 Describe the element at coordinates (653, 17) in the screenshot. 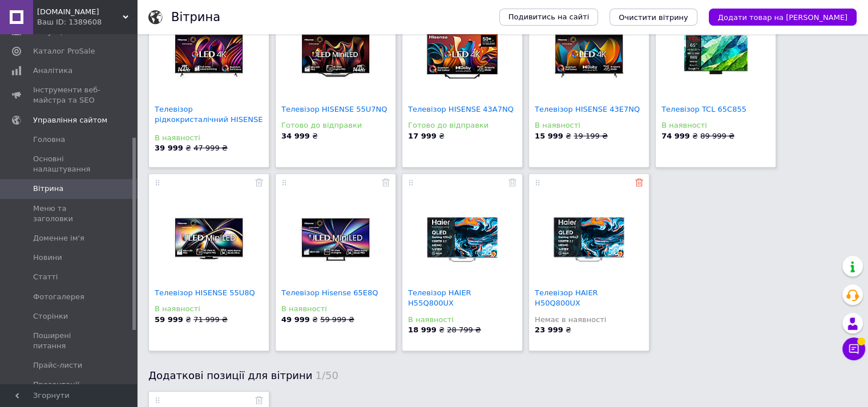

I see `button: Очистити вітрину` at that location.